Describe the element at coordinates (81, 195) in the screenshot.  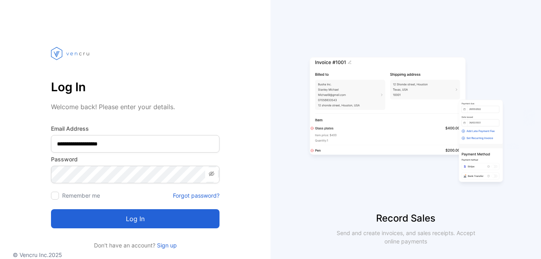
I see `label: Remember me` at that location.